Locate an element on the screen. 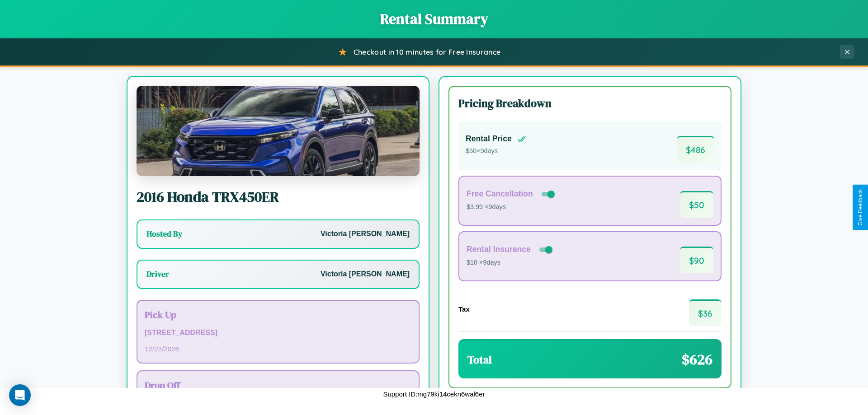 The width and height of the screenshot is (868, 415). div: Open Intercom Messenger is located at coordinates (20, 395).